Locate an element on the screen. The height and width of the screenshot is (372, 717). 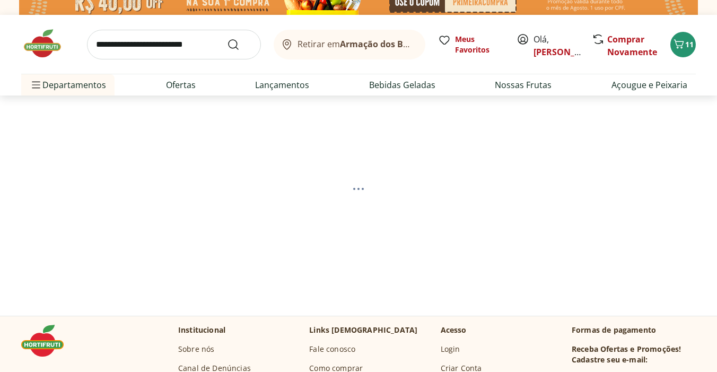
a: Bebidas Geladas is located at coordinates (402, 85).